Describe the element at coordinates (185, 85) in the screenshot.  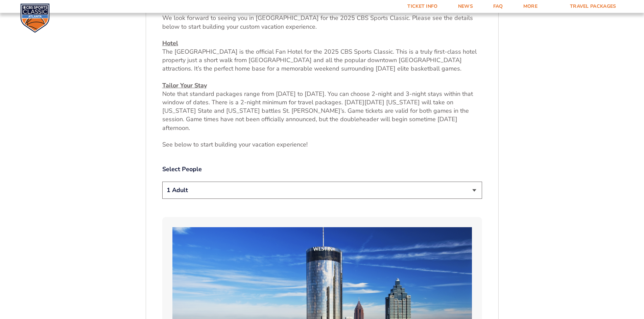
I see `u: Tailor Your Stay` at that location.